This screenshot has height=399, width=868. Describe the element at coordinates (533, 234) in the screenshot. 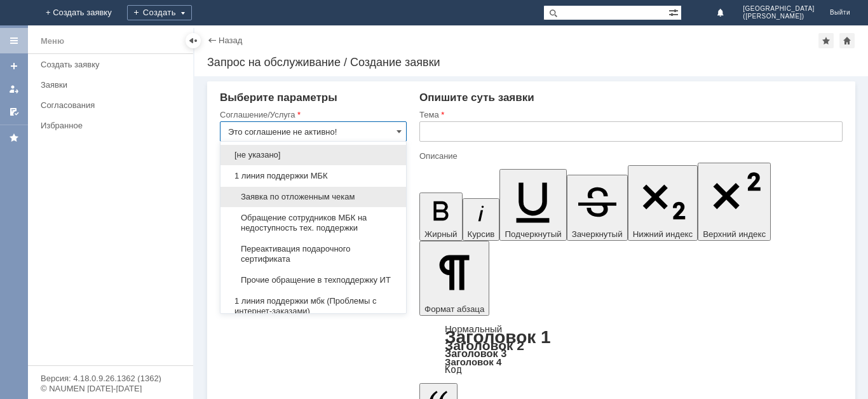

I see `span: Подчеркнутый` at that location.